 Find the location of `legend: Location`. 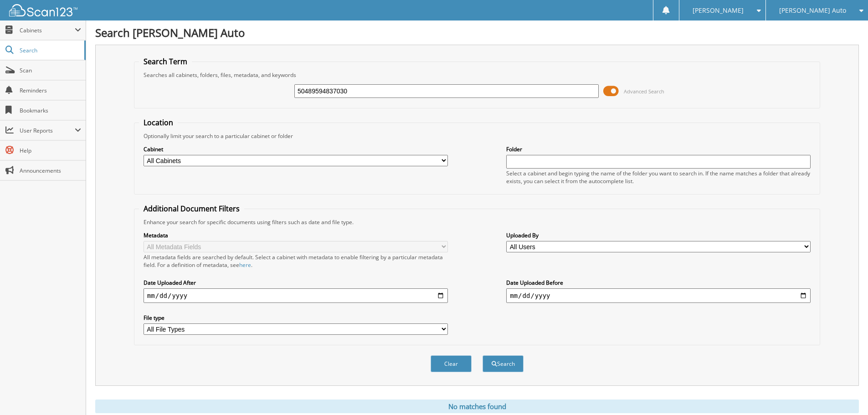

legend: Location is located at coordinates (158, 123).